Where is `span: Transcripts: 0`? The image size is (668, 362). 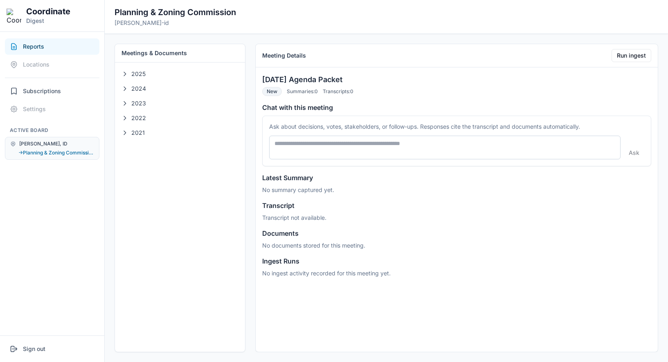
span: Transcripts: 0 is located at coordinates (338, 92).